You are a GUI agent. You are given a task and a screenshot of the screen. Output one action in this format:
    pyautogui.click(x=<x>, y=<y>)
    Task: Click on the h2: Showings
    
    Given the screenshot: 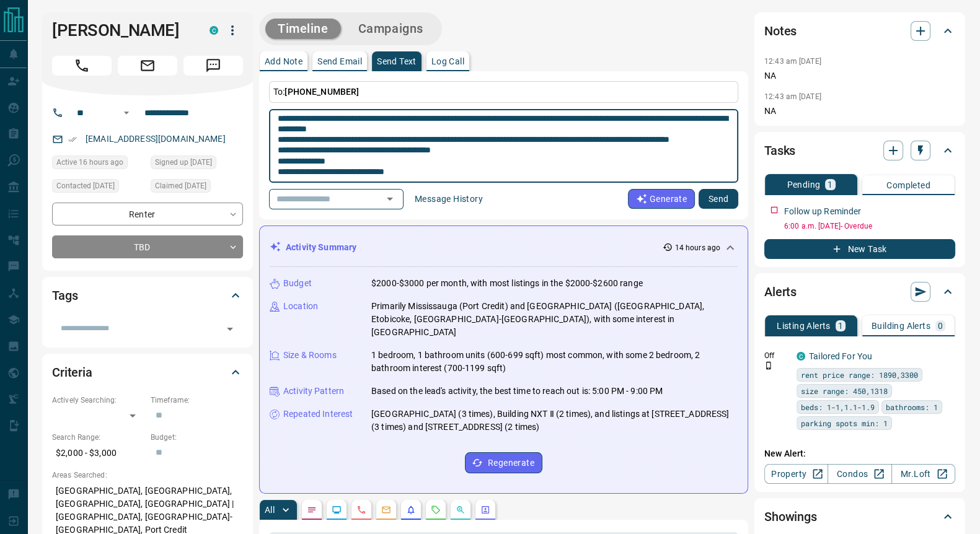 What is the action you would take?
    pyautogui.click(x=790, y=516)
    